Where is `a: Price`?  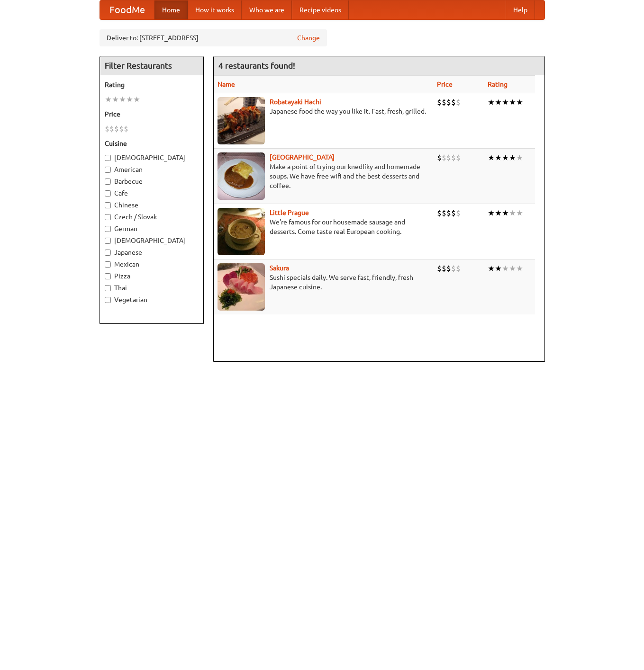 a: Price is located at coordinates (445, 84).